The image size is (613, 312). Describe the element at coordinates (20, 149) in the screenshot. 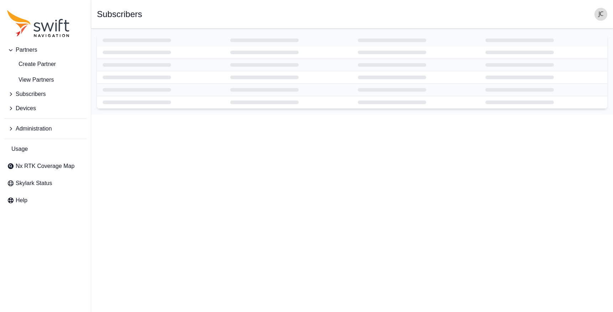

I see `span: Usage` at that location.